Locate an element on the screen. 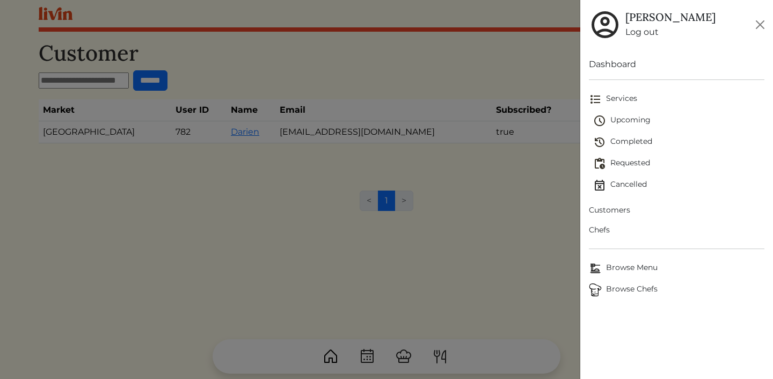  img: pending_actions-fd19ce2ea80609cc4d7bbea353f93e2f363e46d0f816104e4e0650fdd7f915cf.svg is located at coordinates (599, 164).